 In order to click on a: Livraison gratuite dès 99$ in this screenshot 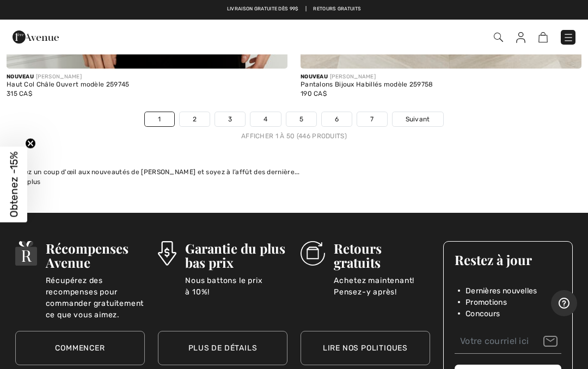, I will do `click(263, 9)`.